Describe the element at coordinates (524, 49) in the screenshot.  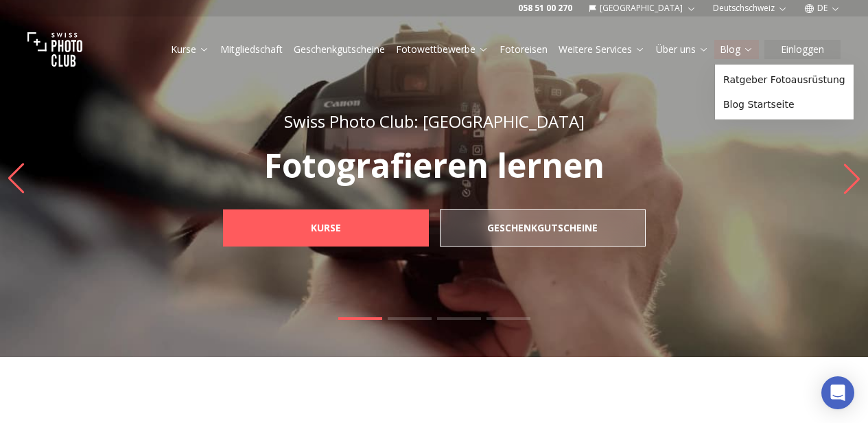
I see `a: Fotoreisen` at that location.